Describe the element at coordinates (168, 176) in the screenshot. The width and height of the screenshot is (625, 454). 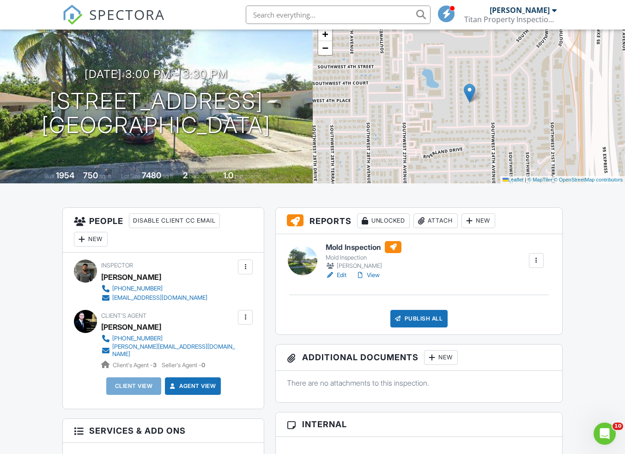
I see `span: sq.ft.` at that location.